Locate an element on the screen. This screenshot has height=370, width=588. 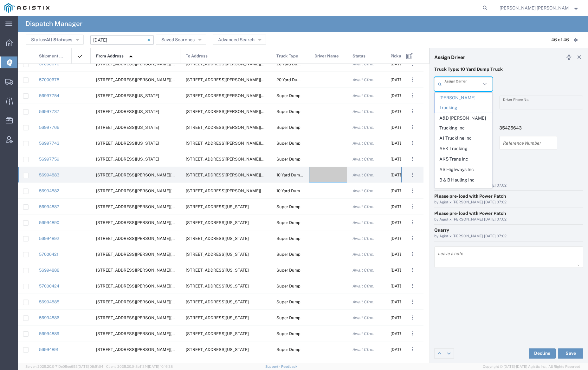
a: 56994890 is located at coordinates (50, 223).